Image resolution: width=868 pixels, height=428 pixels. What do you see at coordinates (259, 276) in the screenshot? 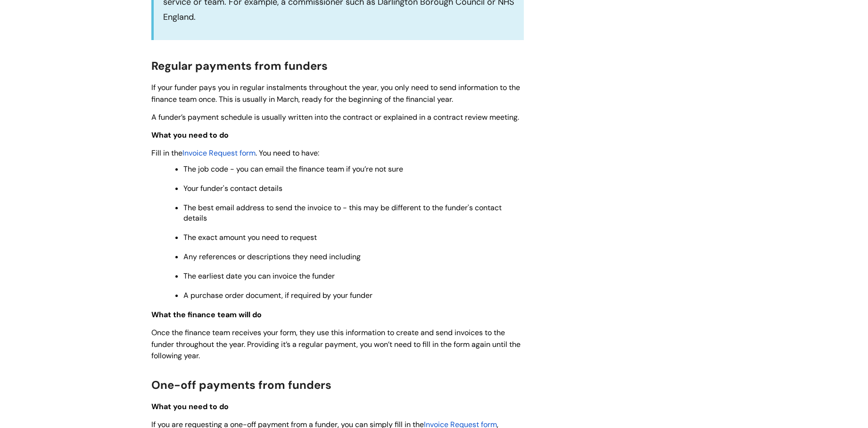
I see `span: The earliest date you can invoice the funder` at bounding box center [259, 276].